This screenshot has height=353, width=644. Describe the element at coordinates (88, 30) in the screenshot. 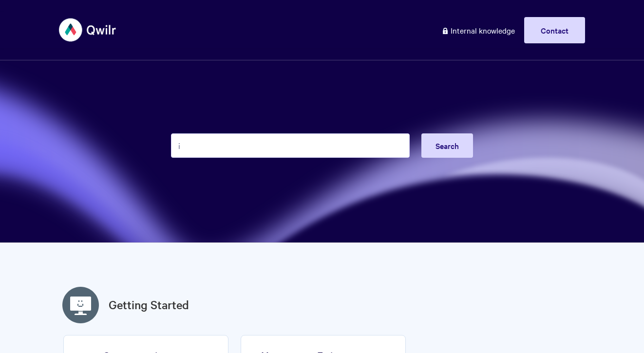

I see `img: Qwilr Help Center` at that location.